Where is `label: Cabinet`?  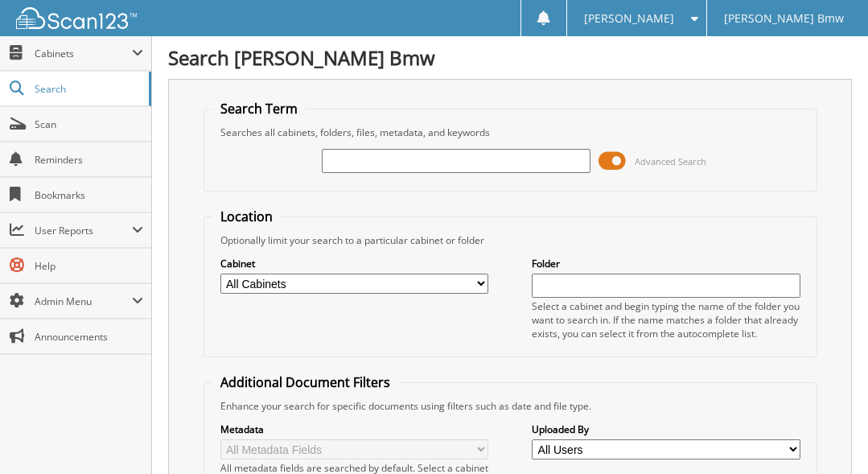 label: Cabinet is located at coordinates (354, 263).